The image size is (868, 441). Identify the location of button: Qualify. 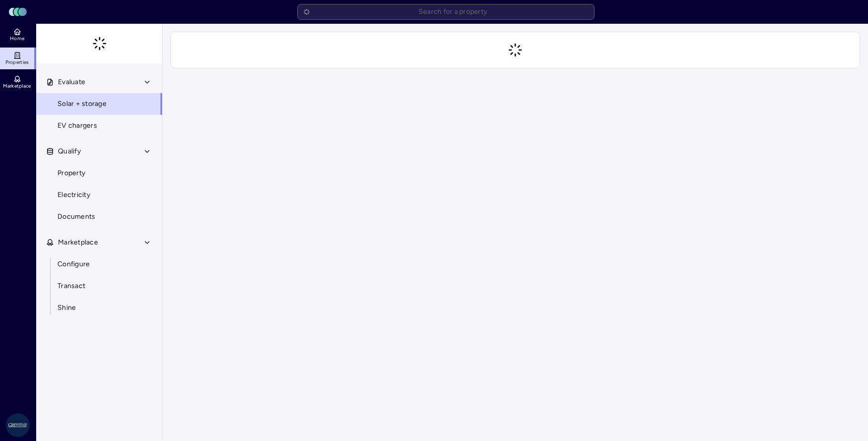
(100, 151).